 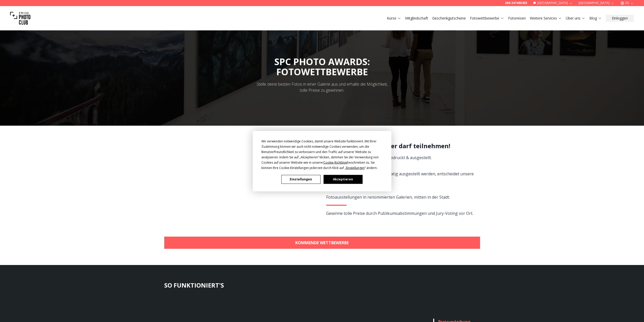 I want to click on button: Einstellungen, so click(x=301, y=179).